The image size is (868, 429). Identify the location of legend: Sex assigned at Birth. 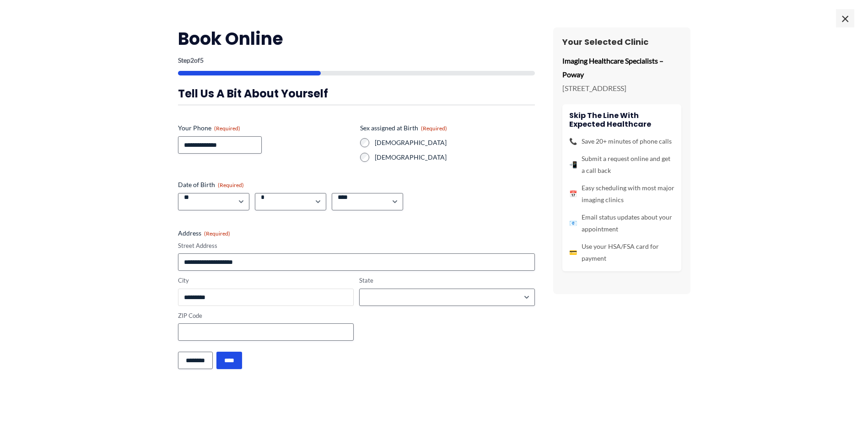
(404, 128).